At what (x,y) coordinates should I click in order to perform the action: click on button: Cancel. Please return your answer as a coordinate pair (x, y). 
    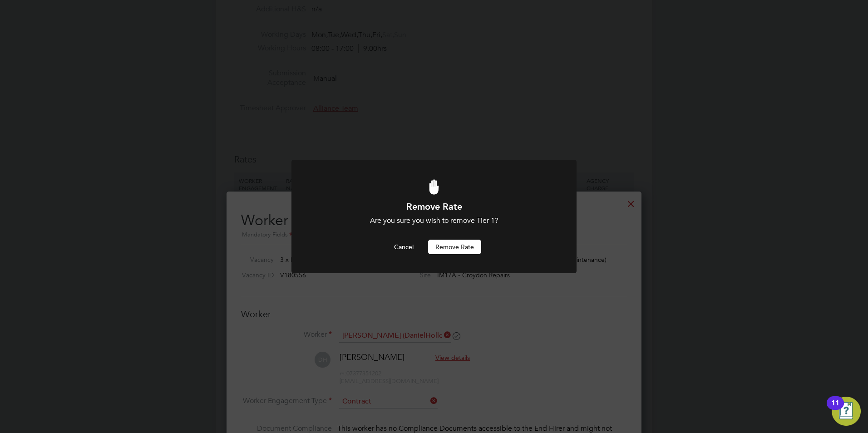
    Looking at the image, I should click on (403, 247).